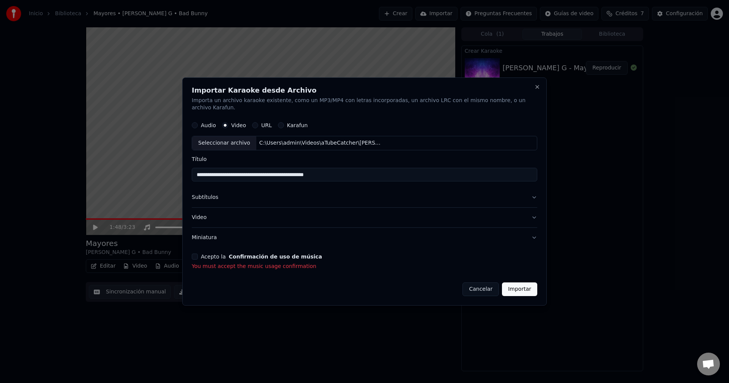 The height and width of the screenshot is (383, 729). I want to click on button: Miniatura, so click(365, 238).